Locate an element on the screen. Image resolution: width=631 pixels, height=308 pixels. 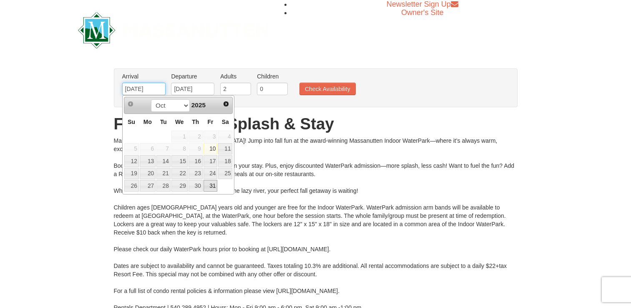
span: 2025 is located at coordinates (199, 105).